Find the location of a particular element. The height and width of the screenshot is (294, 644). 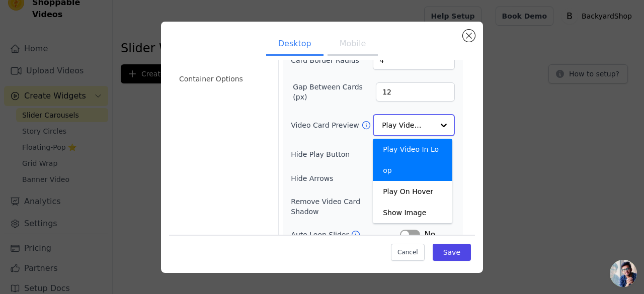

label: Card Border Radius is located at coordinates (325, 60).